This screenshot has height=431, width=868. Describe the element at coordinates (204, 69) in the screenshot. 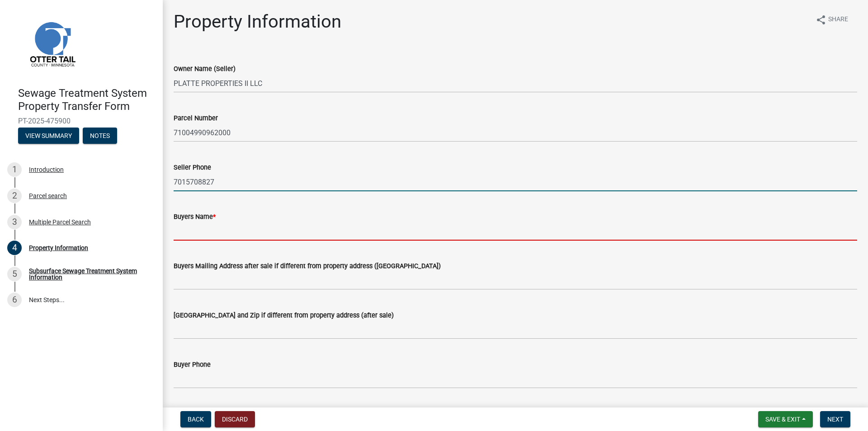

I see `label: Owner Name (Seller)` at that location.